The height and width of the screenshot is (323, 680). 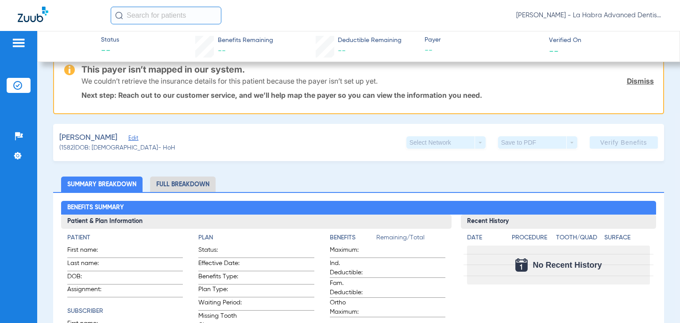 I want to click on span: Effective Date:, so click(x=220, y=265).